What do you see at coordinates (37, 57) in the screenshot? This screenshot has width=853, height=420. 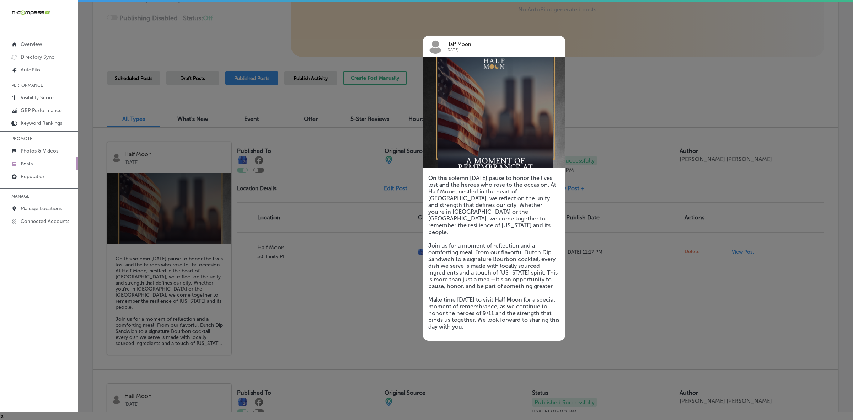 I see `p: Directory Sync` at bounding box center [37, 57].